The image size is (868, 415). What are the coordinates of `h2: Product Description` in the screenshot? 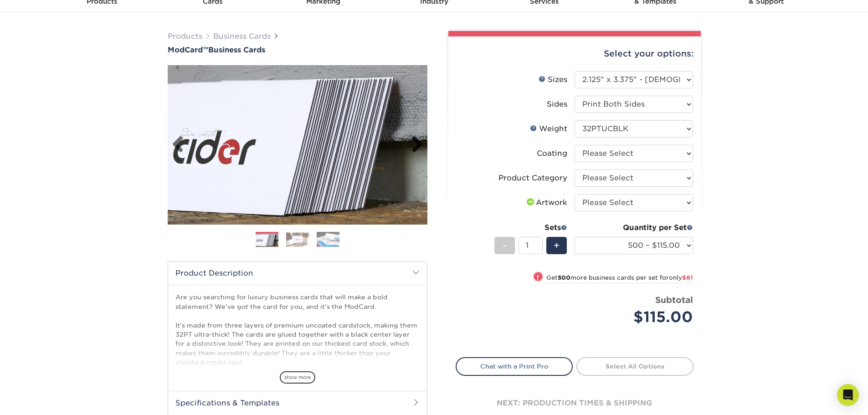 It's located at (297, 273).